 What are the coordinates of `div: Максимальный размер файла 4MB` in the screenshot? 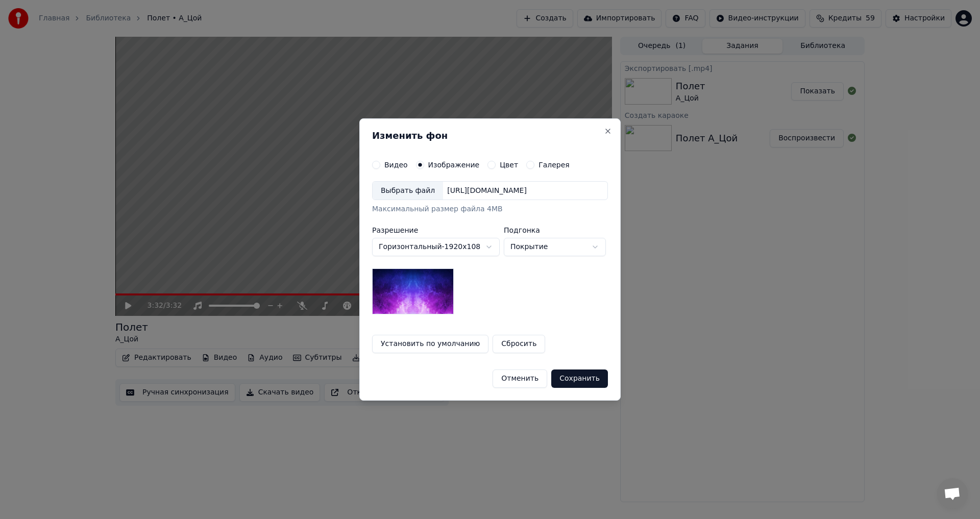 It's located at (490, 210).